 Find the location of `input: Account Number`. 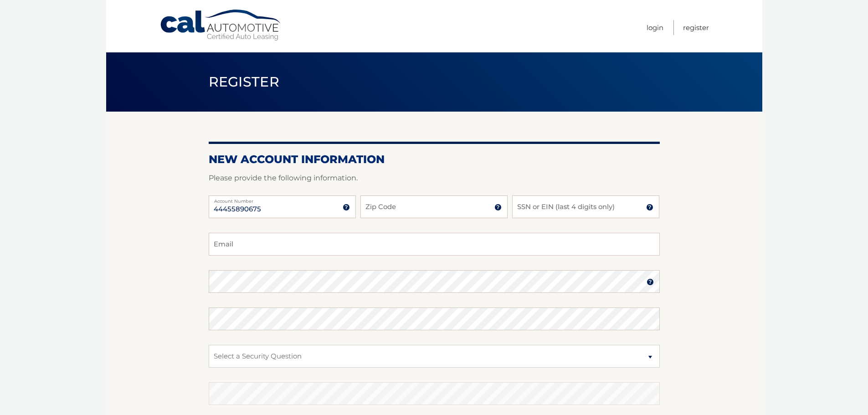

input: Account Number is located at coordinates (282, 207).